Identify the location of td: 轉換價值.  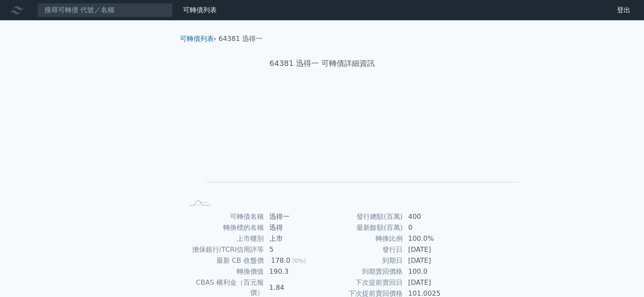
(224, 272).